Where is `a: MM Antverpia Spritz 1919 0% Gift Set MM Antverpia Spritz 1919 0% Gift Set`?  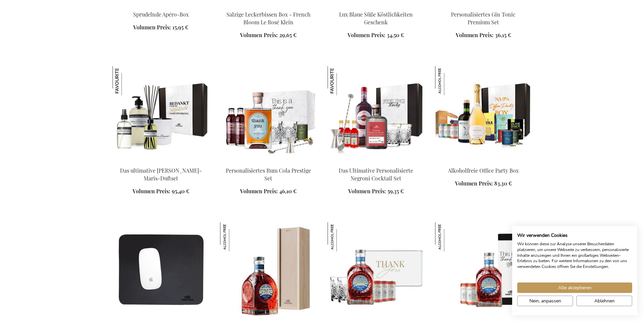
a: MM Antverpia Spritz 1919 0% Gift Set MM Antverpia Spritz 1919 0% Gift Set is located at coordinates (483, 317).